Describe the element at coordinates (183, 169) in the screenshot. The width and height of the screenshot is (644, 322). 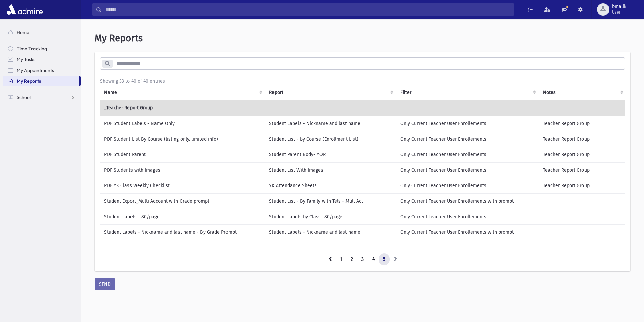
I see `td: PDF Students with Images` at that location.